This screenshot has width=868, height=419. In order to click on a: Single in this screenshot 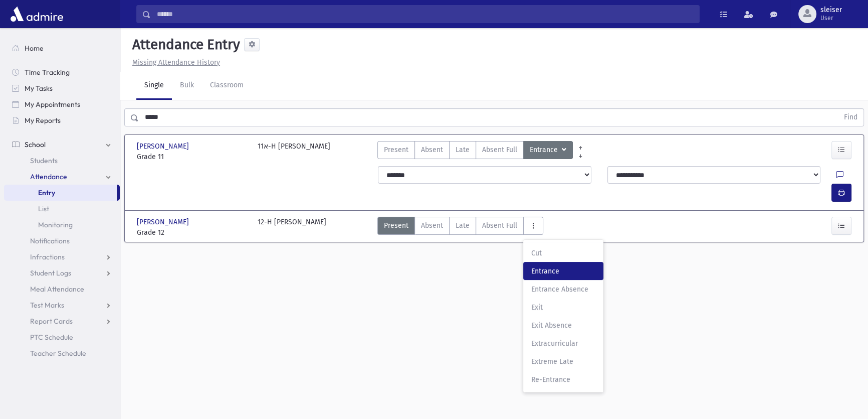, I will do `click(154, 86)`.